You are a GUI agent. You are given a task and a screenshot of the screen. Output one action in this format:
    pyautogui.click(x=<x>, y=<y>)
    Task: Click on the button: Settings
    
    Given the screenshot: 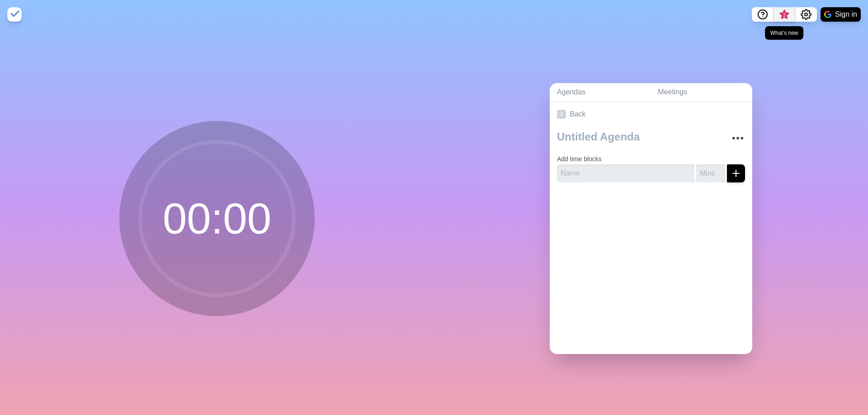 What is the action you would take?
    pyautogui.click(x=806, y=14)
    